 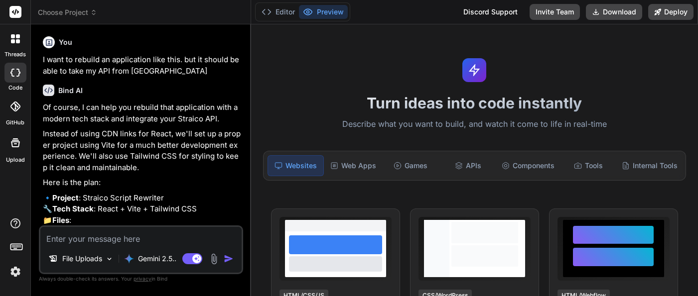 I want to click on p: Instead of using CDN links for React, we'll set up a proper project using Vite for a much better ..., so click(x=142, y=151).